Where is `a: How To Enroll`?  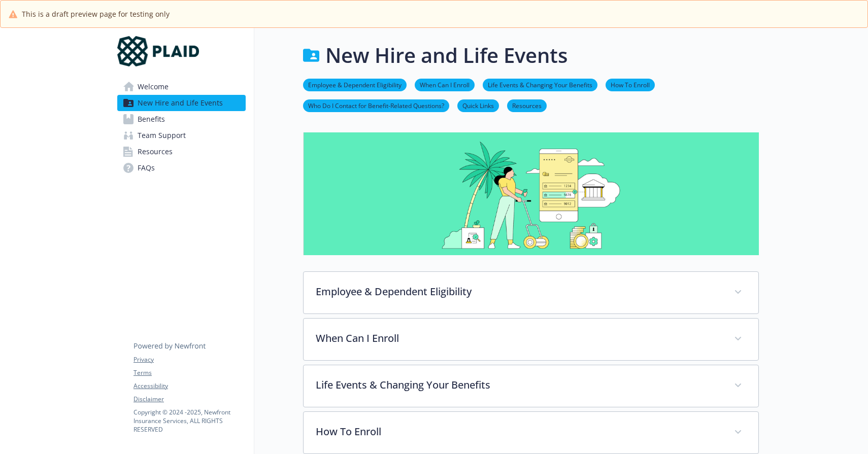 a: How To Enroll is located at coordinates (630, 85).